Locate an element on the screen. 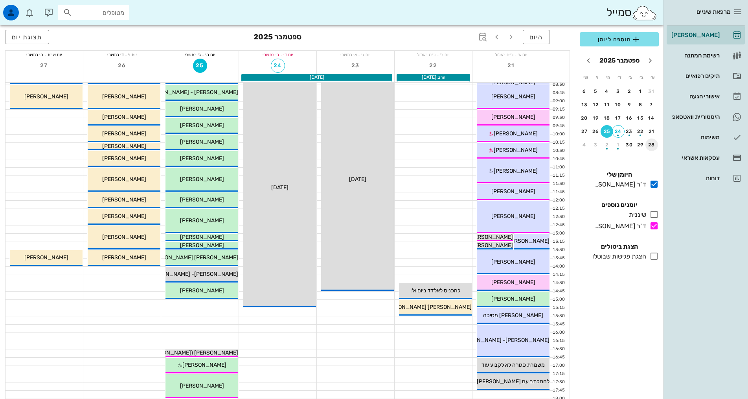 The height and width of the screenshot is (399, 748). div: 11:00 is located at coordinates (558, 167).